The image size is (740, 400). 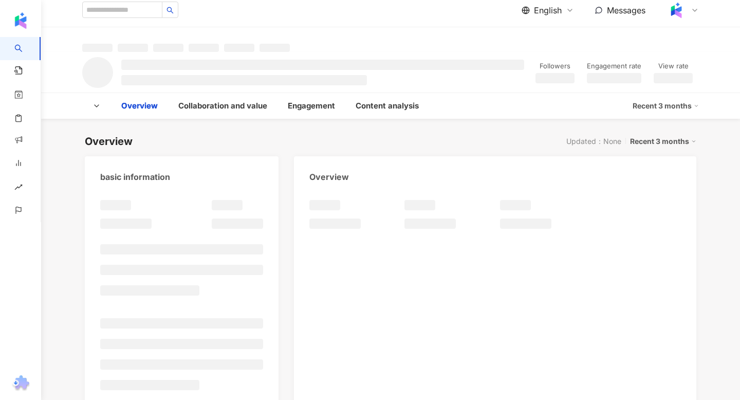 What do you see at coordinates (626, 10) in the screenshot?
I see `span: Messages` at bounding box center [626, 10].